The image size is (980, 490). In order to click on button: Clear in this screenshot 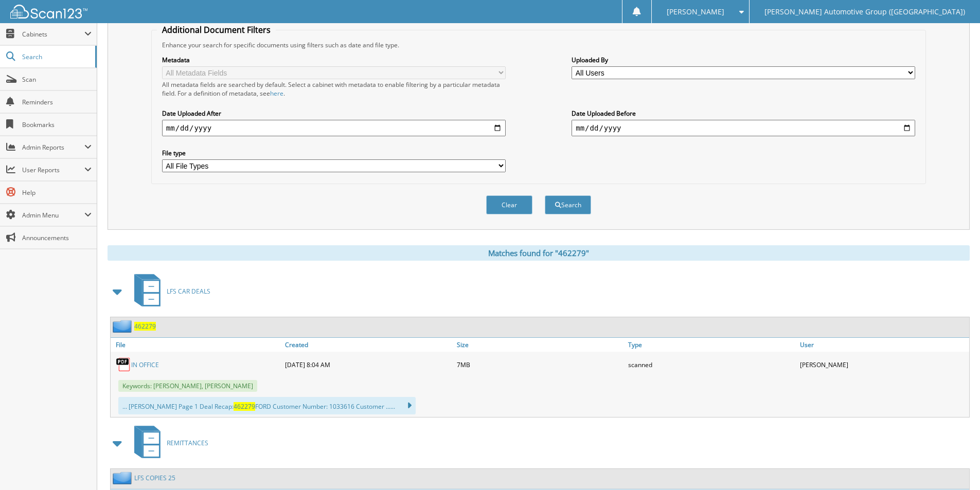, I will do `click(509, 204)`.